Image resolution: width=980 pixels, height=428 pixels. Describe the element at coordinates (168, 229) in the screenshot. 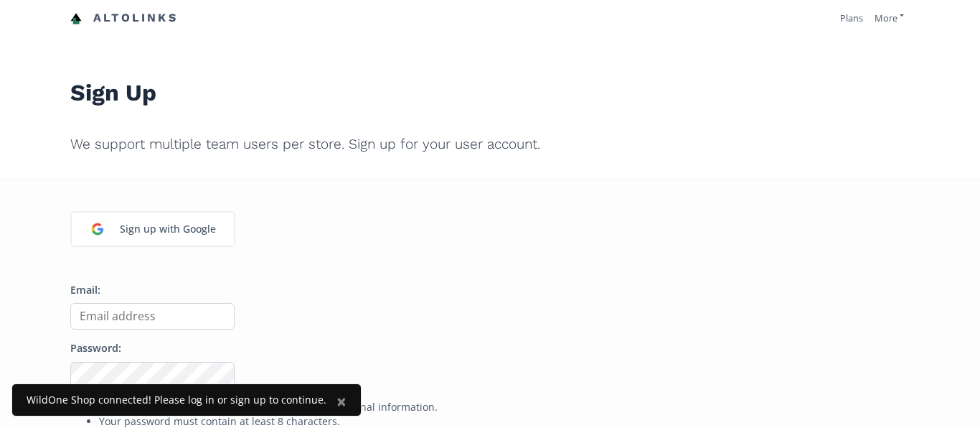

I see `div: Sign up with Google` at that location.